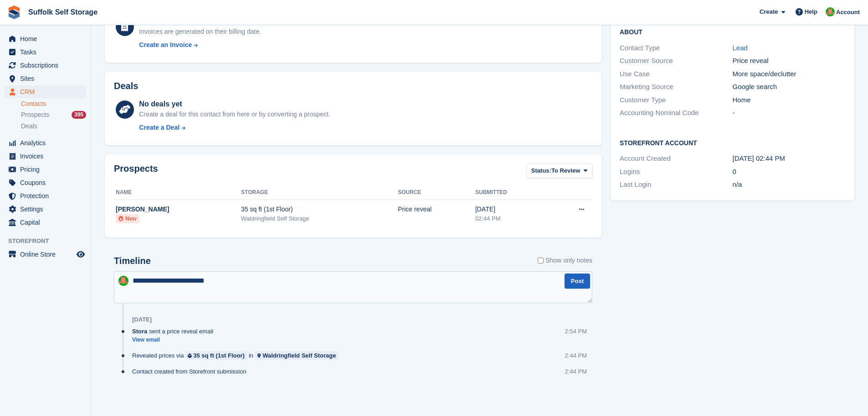 Image resolution: width=868 pixels, height=416 pixels. Describe the element at coordinates (63, 12) in the screenshot. I see `a: Suffolk Self Storage` at that location.